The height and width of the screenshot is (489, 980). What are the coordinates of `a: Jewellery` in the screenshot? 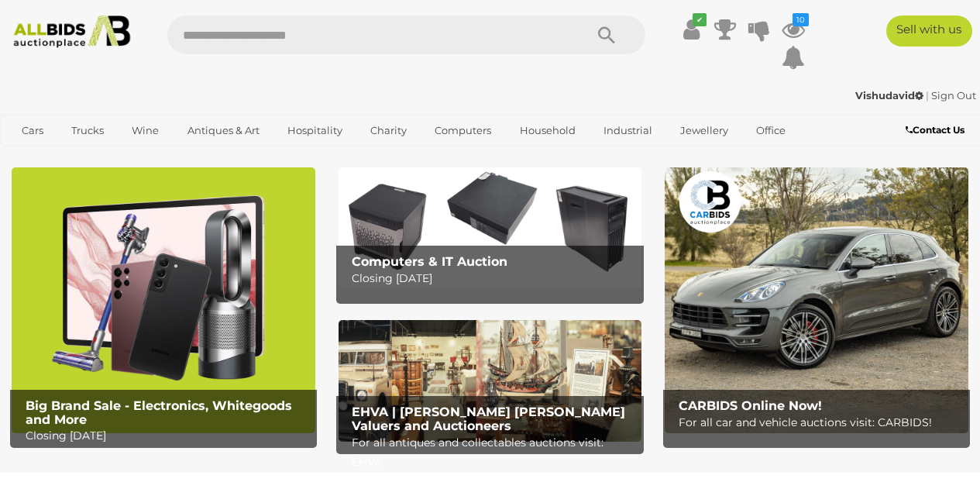 It's located at (705, 130).